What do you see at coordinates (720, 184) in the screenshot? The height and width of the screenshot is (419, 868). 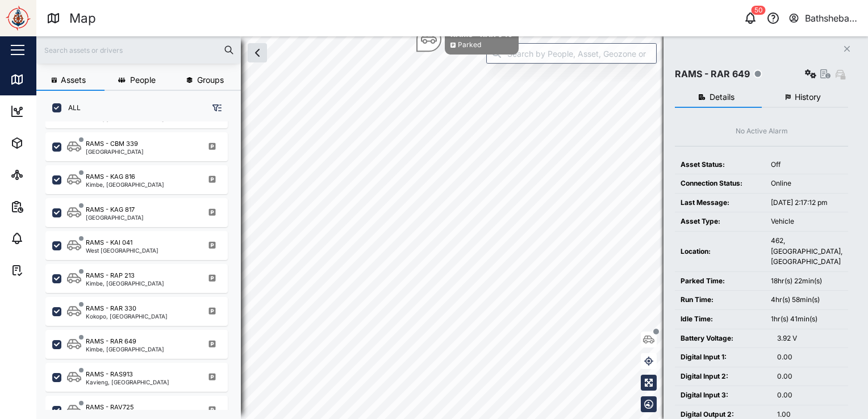 I see `div: Connection Status:` at bounding box center [720, 184].